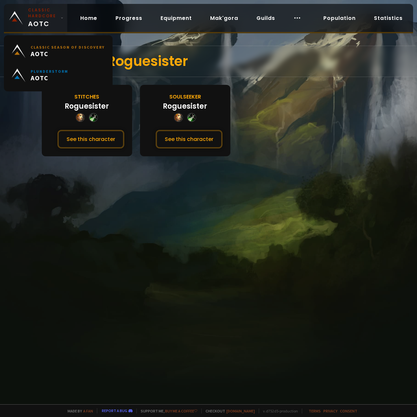 The image size is (417, 417). I want to click on a: Consent, so click(349, 411).